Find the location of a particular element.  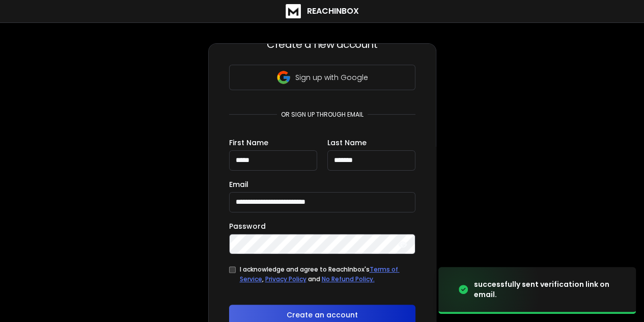

a: Privacy Policy is located at coordinates (286, 279).